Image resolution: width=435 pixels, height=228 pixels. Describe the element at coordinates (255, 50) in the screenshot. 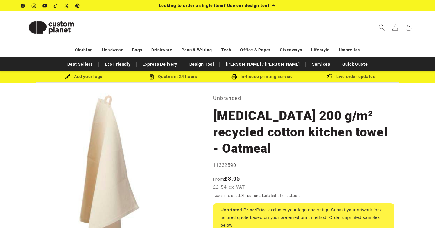

I see `a: Office & Paper` at that location.